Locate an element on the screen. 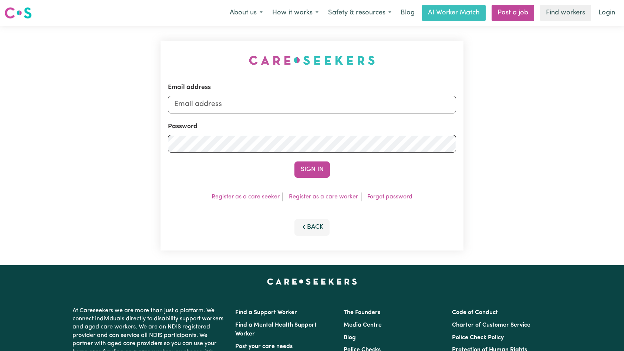 The height and width of the screenshot is (351, 624). button: About us is located at coordinates (246, 13).